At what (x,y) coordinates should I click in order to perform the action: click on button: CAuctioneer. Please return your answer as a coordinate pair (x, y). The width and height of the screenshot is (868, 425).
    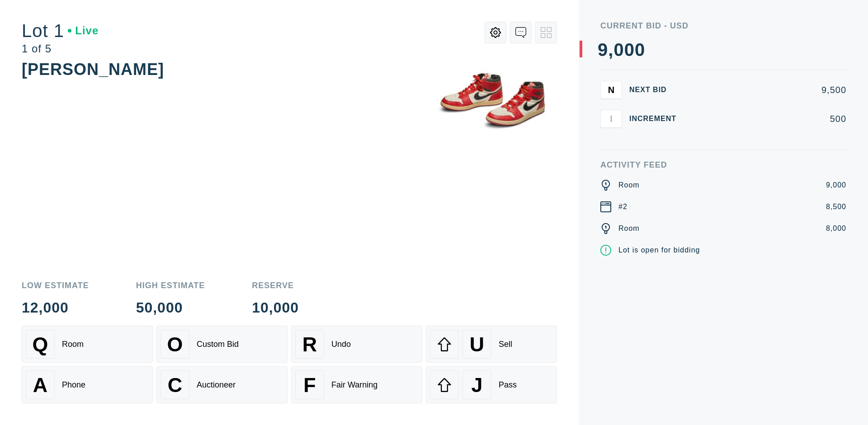
    Looking at the image, I should click on (222, 385).